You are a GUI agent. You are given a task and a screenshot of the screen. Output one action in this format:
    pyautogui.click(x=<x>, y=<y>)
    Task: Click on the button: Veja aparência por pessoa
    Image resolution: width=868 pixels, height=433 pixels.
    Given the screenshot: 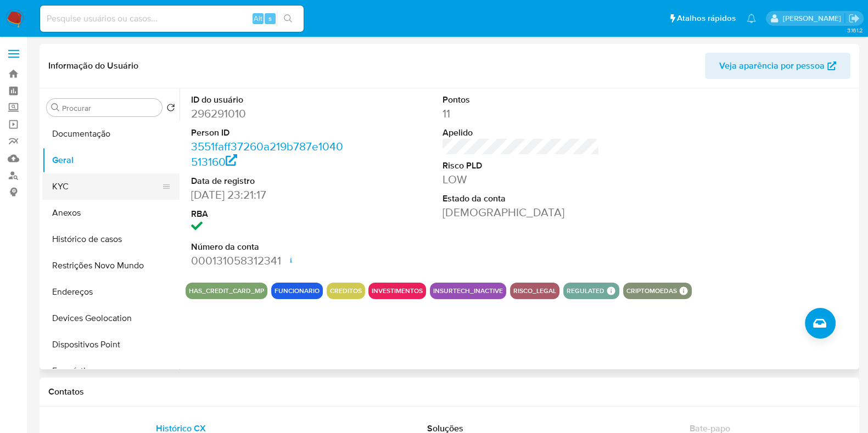 What is the action you would take?
    pyautogui.click(x=777, y=66)
    